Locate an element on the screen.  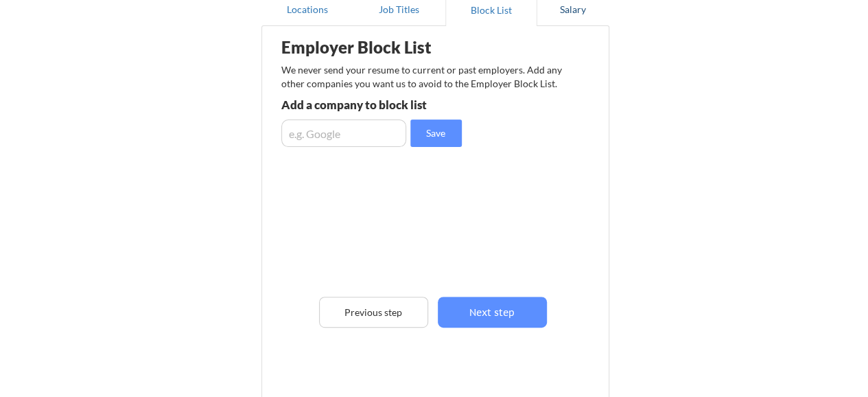
div: Add a company to block list is located at coordinates (382, 104).